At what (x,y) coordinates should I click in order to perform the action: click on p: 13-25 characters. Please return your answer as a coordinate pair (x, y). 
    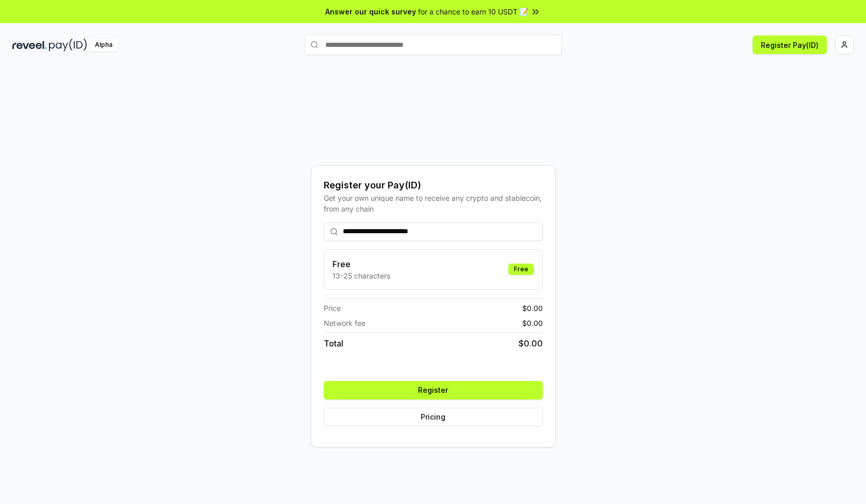
    Looking at the image, I should click on (362, 275).